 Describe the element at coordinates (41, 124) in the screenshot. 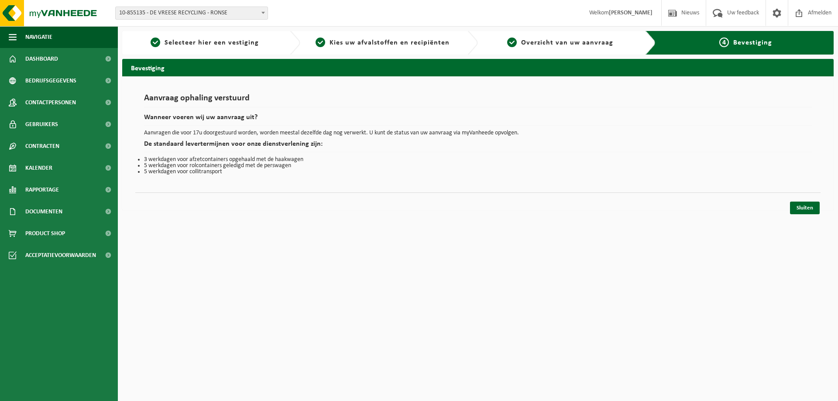

I see `span: Gebruikers` at that location.